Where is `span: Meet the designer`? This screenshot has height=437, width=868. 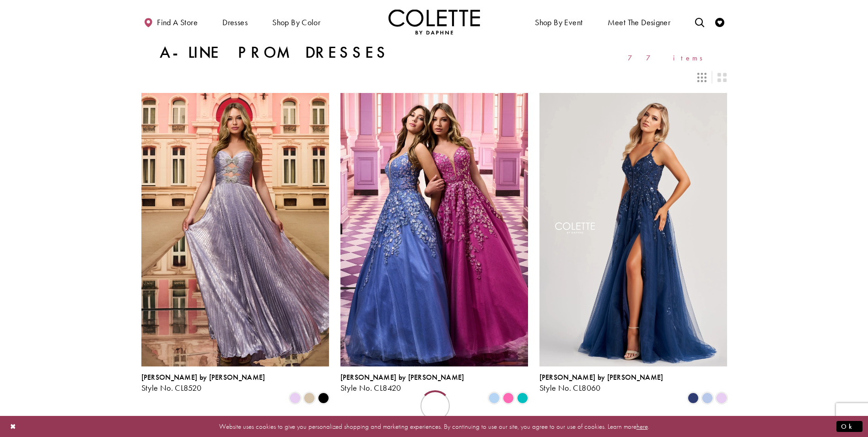 span: Meet the designer is located at coordinates (639, 22).